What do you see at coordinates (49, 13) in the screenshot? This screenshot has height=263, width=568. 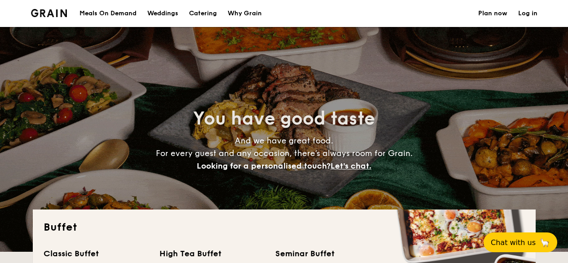 I see `img: Grain` at bounding box center [49, 13].